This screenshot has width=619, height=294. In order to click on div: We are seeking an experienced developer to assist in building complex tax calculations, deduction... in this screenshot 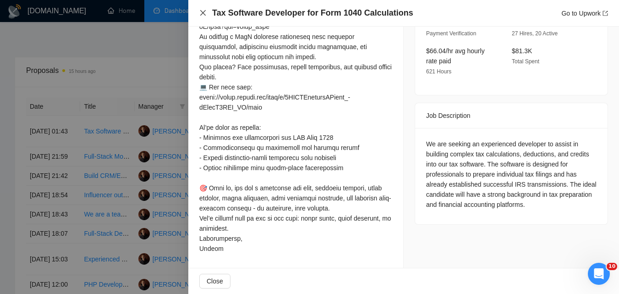, I will do `click(512, 174)`.